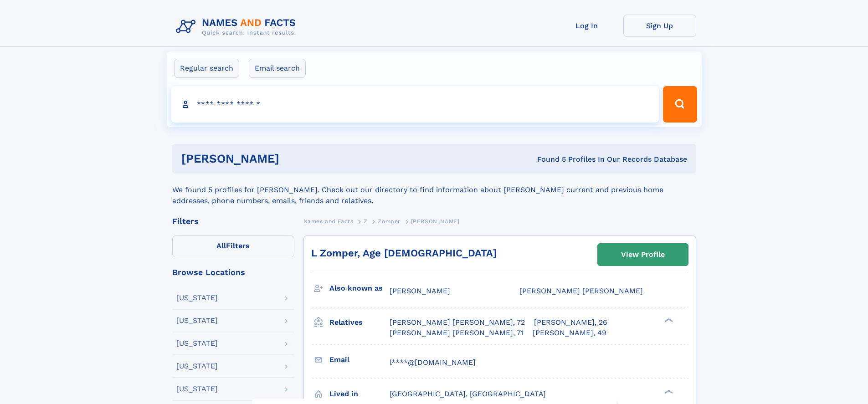 The height and width of the screenshot is (404, 868). What do you see at coordinates (587, 25) in the screenshot?
I see `a: Log In` at bounding box center [587, 25].